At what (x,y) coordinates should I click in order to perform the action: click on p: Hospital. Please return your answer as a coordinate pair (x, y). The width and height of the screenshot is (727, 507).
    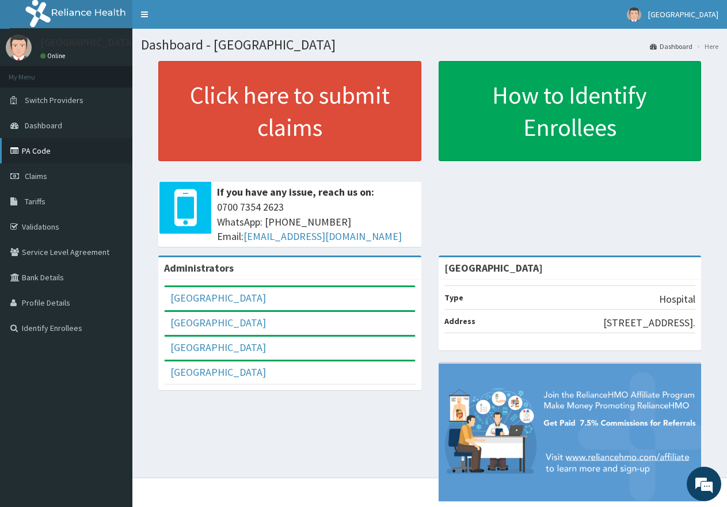
    Looking at the image, I should click on (677, 299).